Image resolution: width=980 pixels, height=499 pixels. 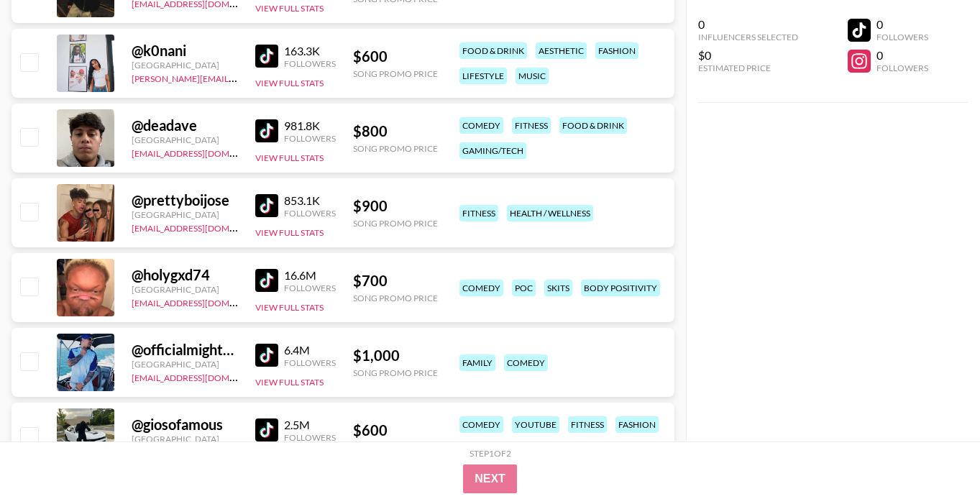 I want to click on div: $ 900, so click(x=395, y=206).